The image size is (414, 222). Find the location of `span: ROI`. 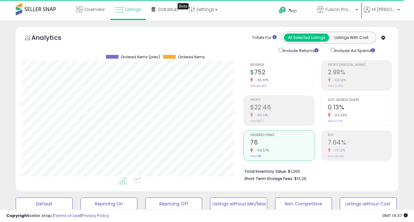

span: ROI is located at coordinates (360, 135).